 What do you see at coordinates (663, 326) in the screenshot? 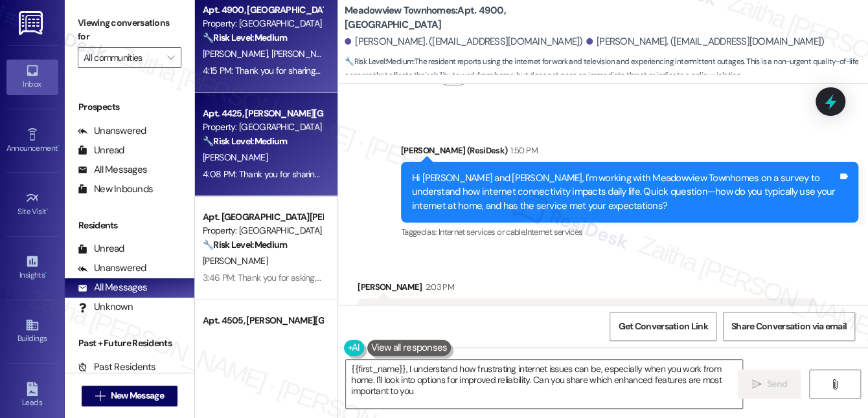
I see `button: Get Conversation Link` at bounding box center [663, 326].